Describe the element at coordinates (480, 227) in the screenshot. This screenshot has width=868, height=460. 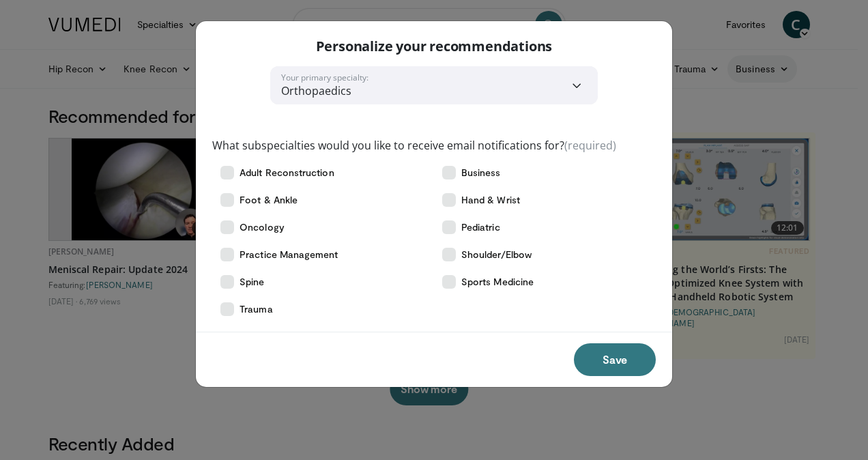
I see `span: Pediatric` at that location.